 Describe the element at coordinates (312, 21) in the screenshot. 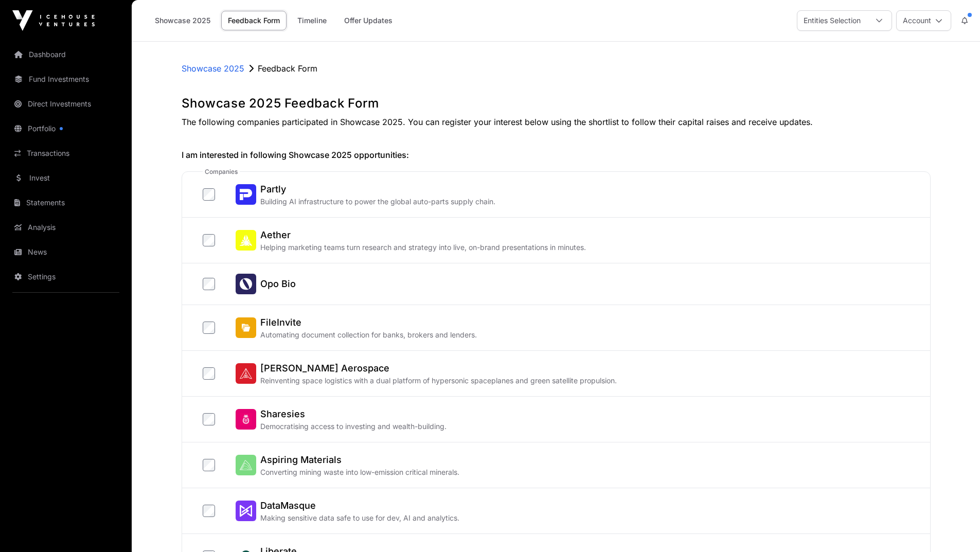

I see `a: Timeline` at that location.